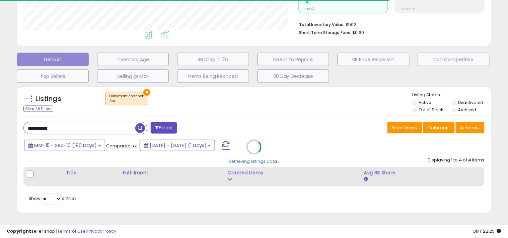  I want to click on button: Selling @ Max, so click(133, 76).